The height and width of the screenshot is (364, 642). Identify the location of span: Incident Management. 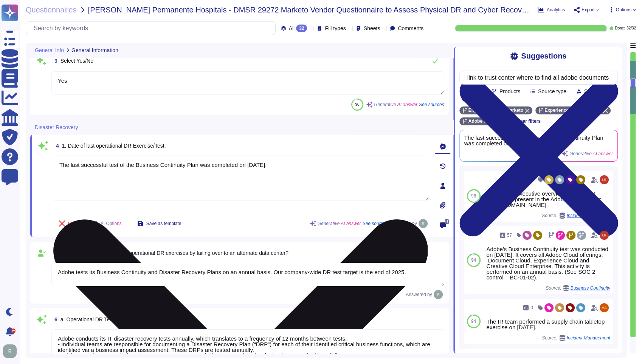
(588, 338).